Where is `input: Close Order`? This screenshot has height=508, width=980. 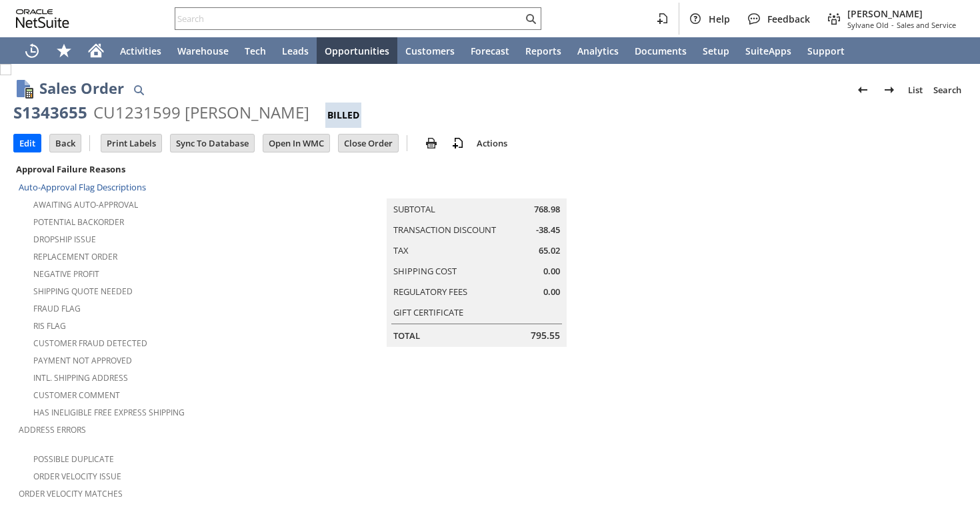
input: Close Order is located at coordinates (368, 143).